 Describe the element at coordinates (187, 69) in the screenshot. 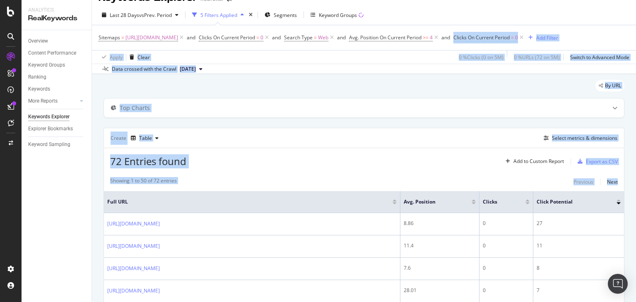

I see `span: 2025 Sep. 1st` at that location.